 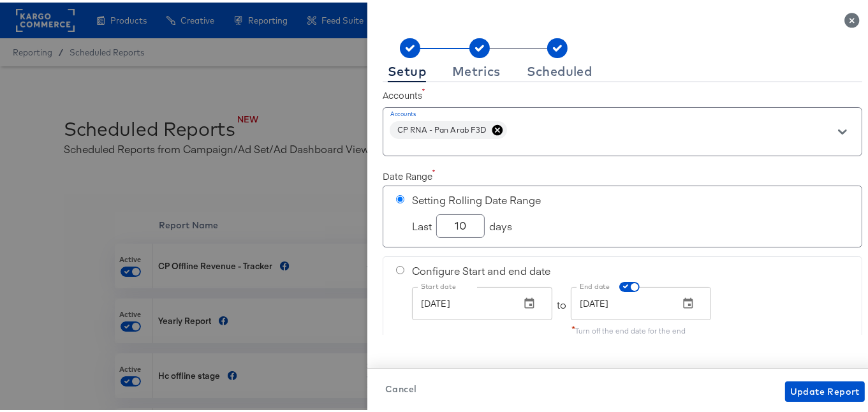 I want to click on button: Open, so click(x=843, y=130).